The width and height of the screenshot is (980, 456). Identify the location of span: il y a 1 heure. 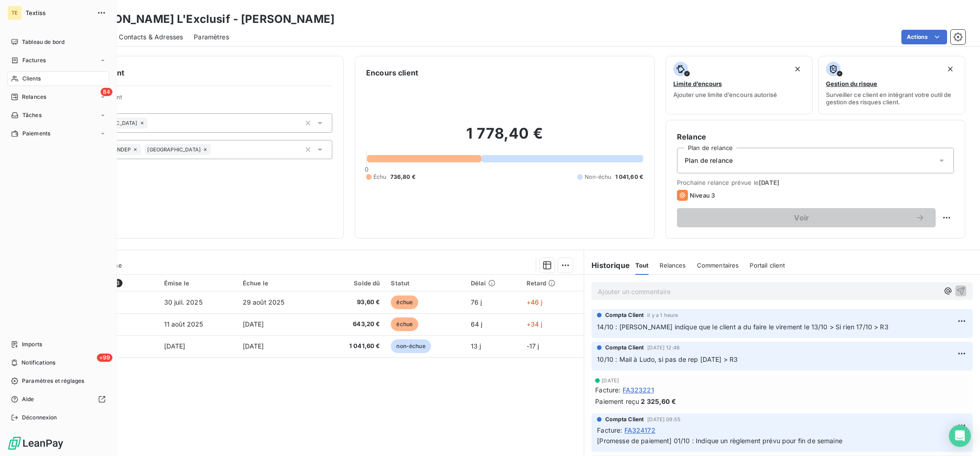
(663, 315).